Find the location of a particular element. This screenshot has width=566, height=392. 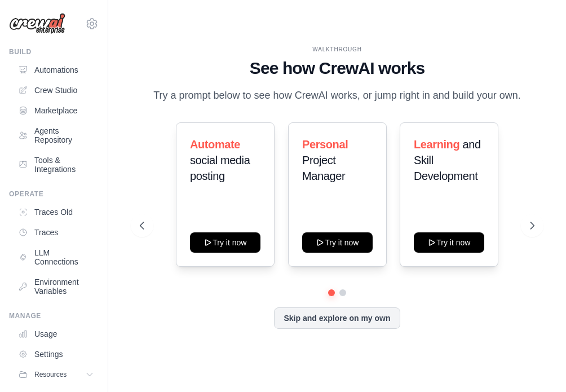

span: social media posting is located at coordinates (220, 168).